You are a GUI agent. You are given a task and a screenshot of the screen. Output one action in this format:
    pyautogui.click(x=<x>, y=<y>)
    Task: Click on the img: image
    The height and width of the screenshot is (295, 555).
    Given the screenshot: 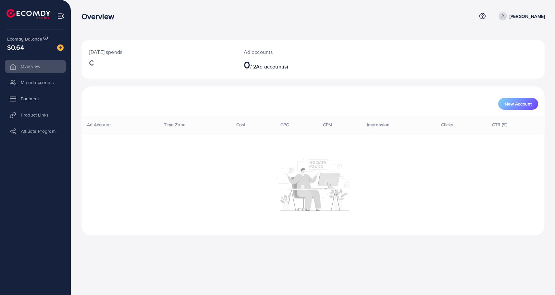 What is the action you would take?
    pyautogui.click(x=60, y=48)
    